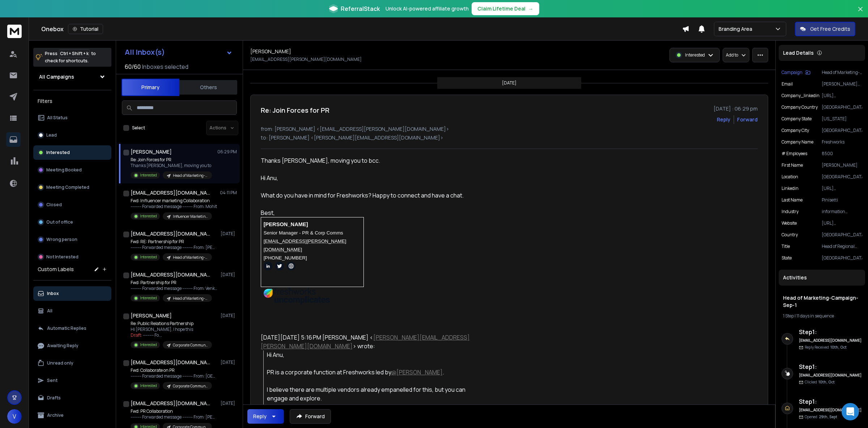 The height and width of the screenshot is (428, 868). Describe the element at coordinates (57, 77) in the screenshot. I see `h1: All Campaigns` at that location.